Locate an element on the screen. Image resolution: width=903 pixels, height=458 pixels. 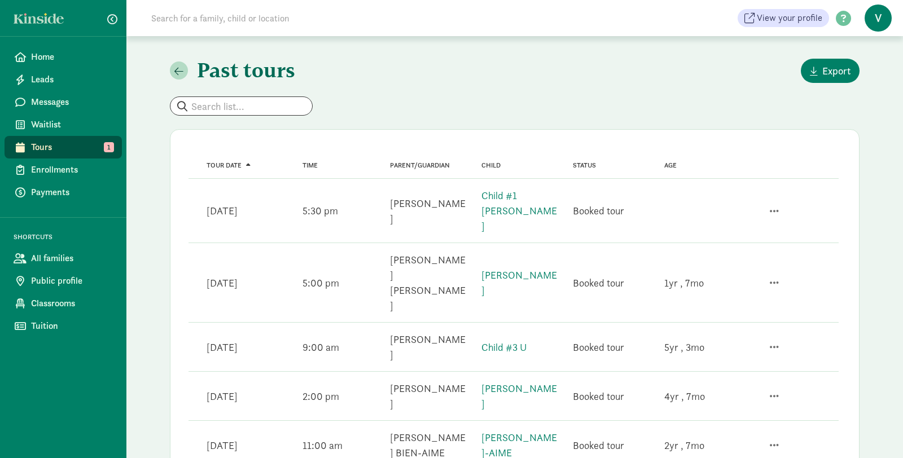
div: 4yr , 7mo is located at coordinates (684, 396).